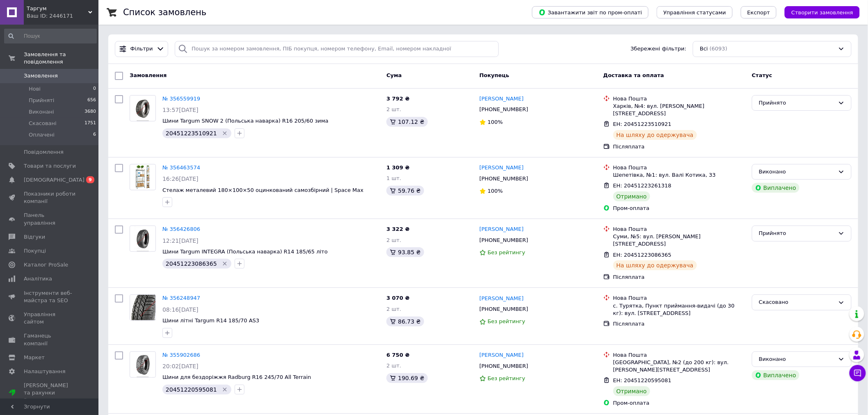  Describe the element at coordinates (43, 123) in the screenshot. I see `span: Скасовані` at that location.